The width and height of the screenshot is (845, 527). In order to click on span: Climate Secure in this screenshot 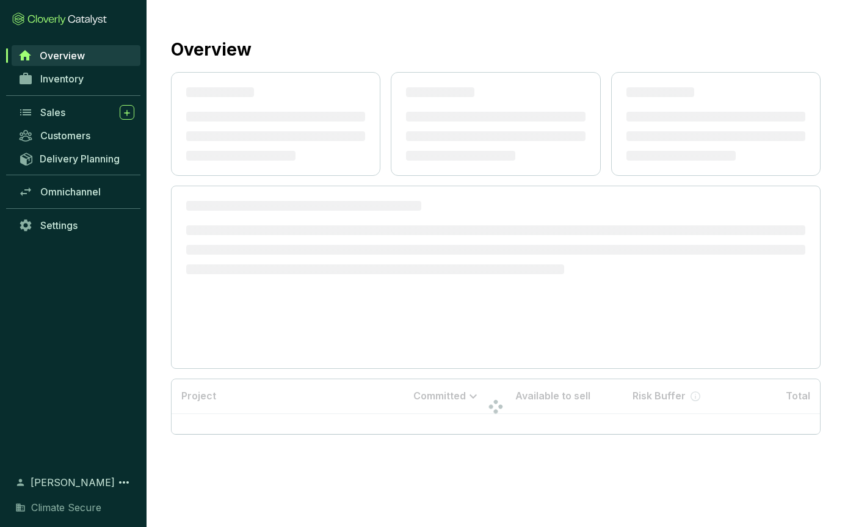, I will do `click(66, 507)`.